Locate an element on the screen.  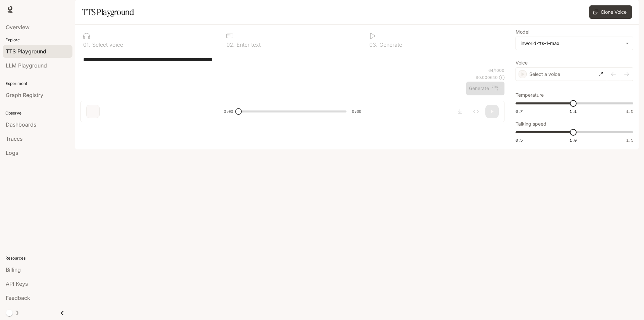
p: Talking speed is located at coordinates (531, 124).